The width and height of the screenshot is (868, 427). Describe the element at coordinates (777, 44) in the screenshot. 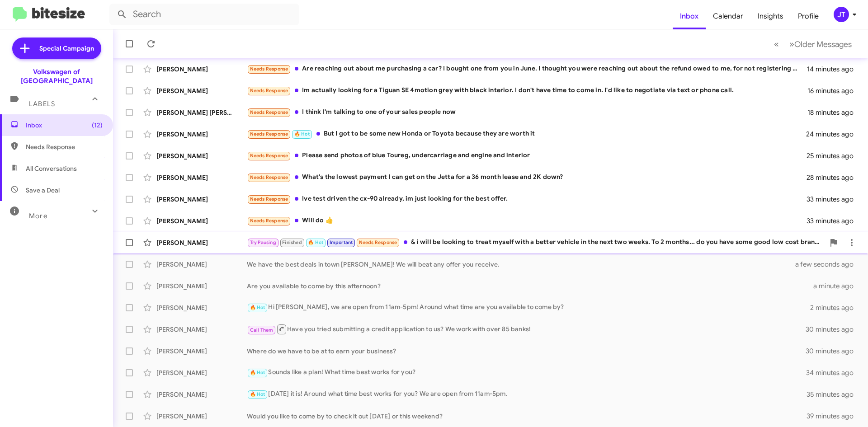

I see `button: Previous` at that location.